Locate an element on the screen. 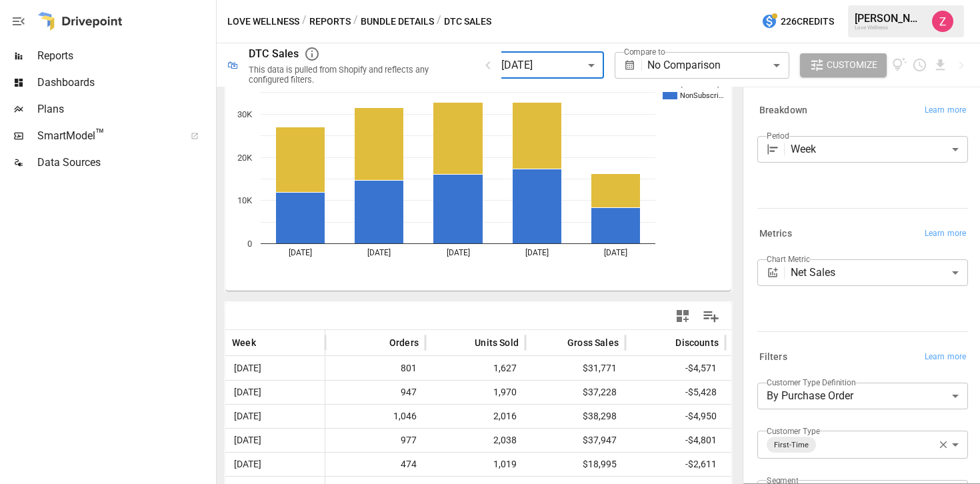 Image resolution: width=980 pixels, height=484 pixels. div: This data is pulled from Shopify and reflects any configured filters. is located at coordinates (356, 74).